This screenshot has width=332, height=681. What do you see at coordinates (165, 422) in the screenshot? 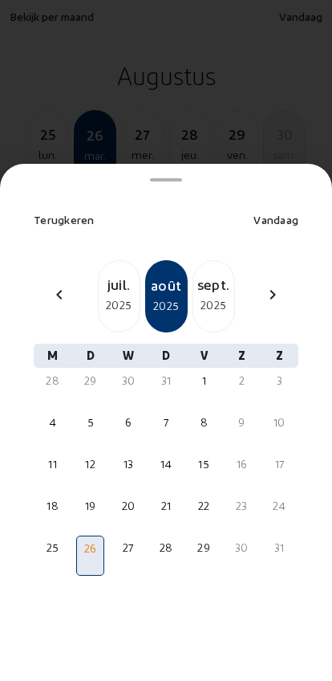
I see `div: 7` at bounding box center [165, 422].